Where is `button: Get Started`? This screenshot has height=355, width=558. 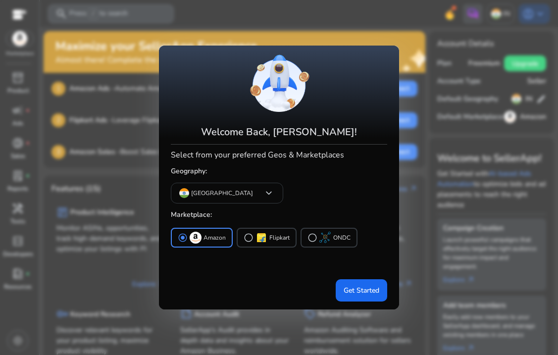
button: Get Started is located at coordinates (362, 290).